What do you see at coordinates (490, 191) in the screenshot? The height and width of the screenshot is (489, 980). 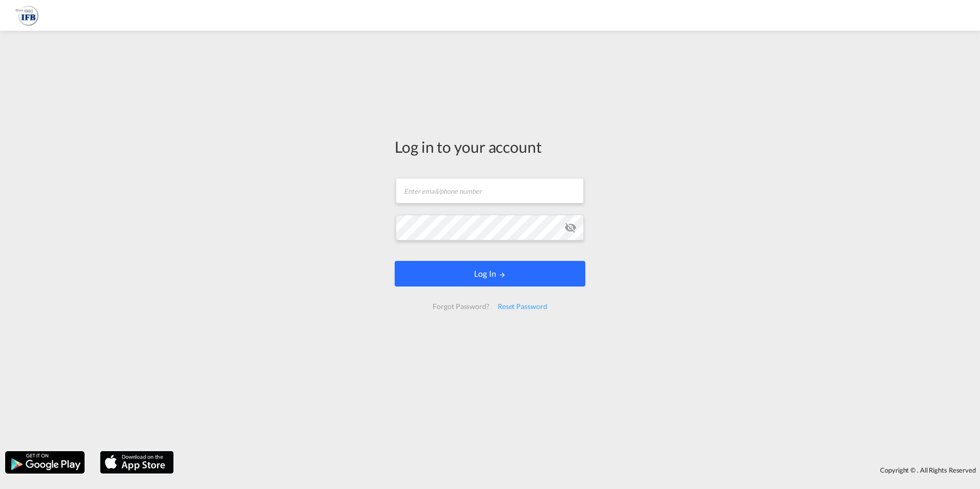 I see `input: Enter email/phone number` at bounding box center [490, 191].